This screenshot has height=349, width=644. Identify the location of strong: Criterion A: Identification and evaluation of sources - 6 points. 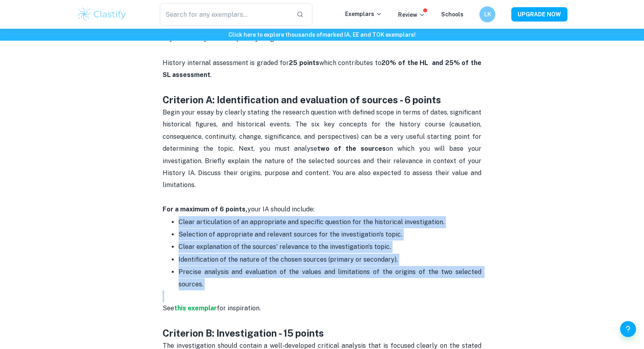
(302, 99).